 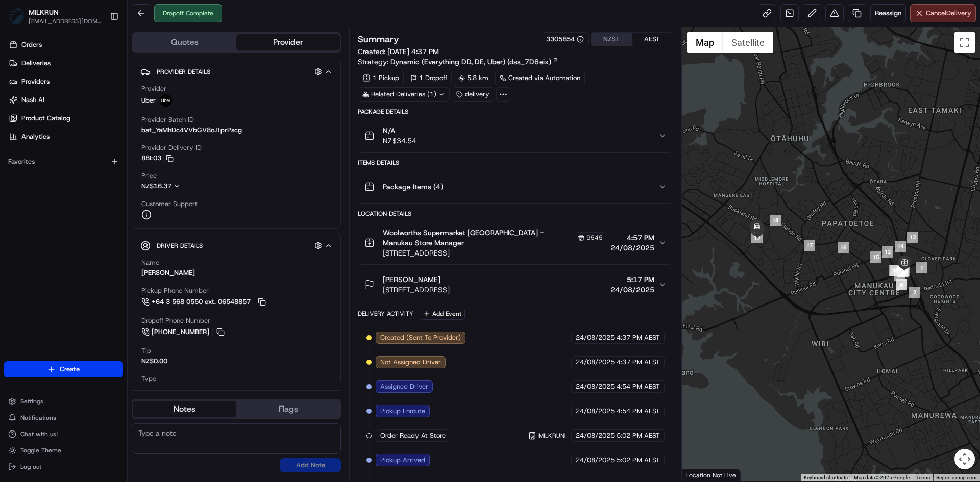 What do you see at coordinates (146, 351) in the screenshot?
I see `span: Tip` at bounding box center [146, 351].